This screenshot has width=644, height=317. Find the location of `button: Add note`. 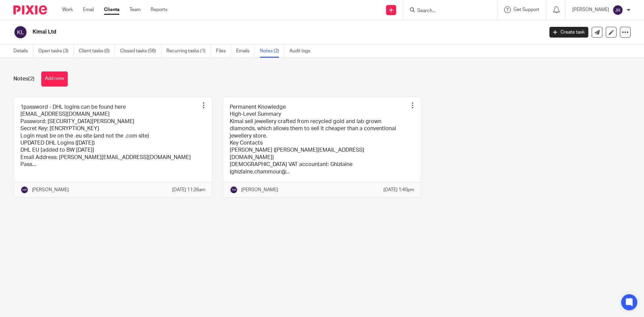

button: Add note is located at coordinates (54, 79).